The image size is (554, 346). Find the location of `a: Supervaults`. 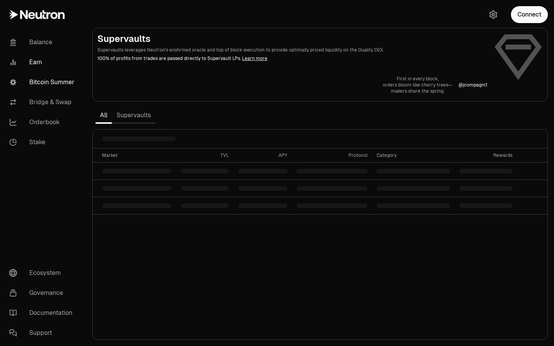

a: Supervaults is located at coordinates (133, 115).